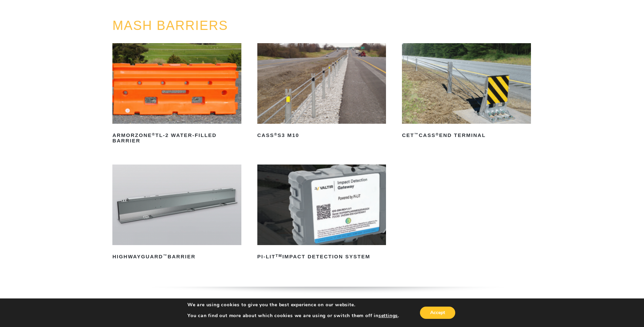 The image size is (644, 327). Describe the element at coordinates (294, 305) in the screenshot. I see `p: We are using cookies to give you the best experience on our website.` at that location.